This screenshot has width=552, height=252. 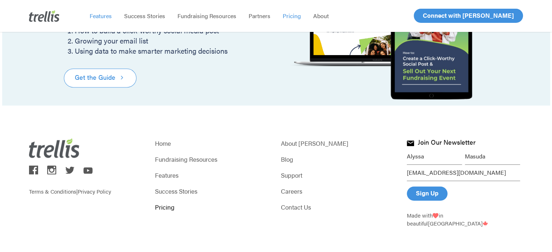 What do you see at coordinates (435, 215) in the screenshot?
I see `img: Love From Trellis` at bounding box center [435, 215].